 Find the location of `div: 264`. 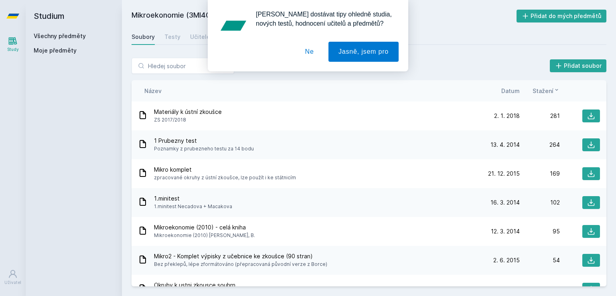

div: 264 is located at coordinates (540, 145).